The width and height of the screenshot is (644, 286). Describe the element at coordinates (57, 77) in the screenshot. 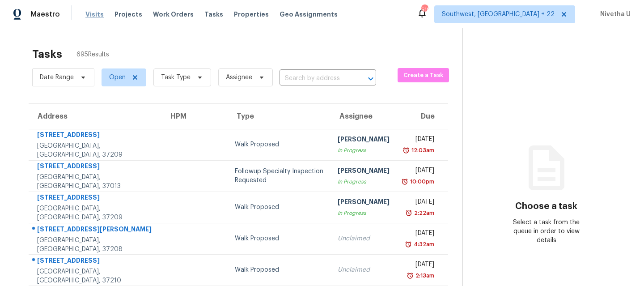

I see `span: Date Range` at that location.